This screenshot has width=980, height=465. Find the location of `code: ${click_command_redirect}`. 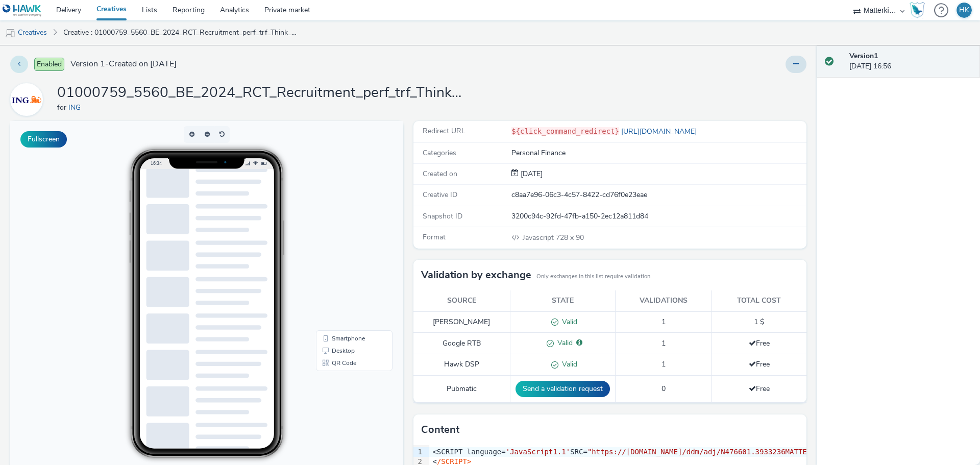

code: ${click_command_redirect} is located at coordinates (565, 131).